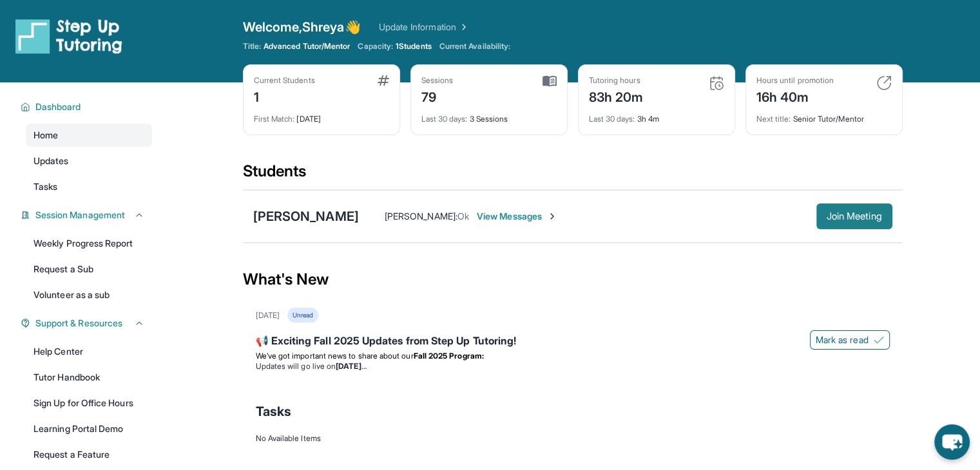  What do you see at coordinates (414, 46) in the screenshot?
I see `span: 1 Students` at bounding box center [414, 46].